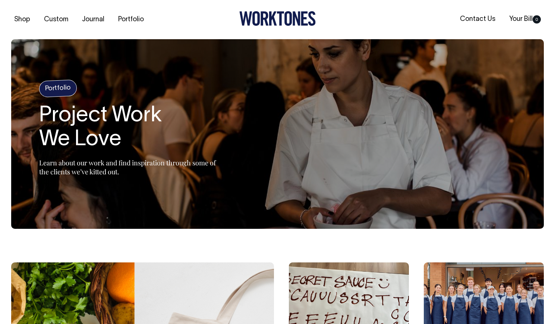 This screenshot has width=555, height=324. Describe the element at coordinates (525, 19) in the screenshot. I see `a: Your Bill0` at that location.